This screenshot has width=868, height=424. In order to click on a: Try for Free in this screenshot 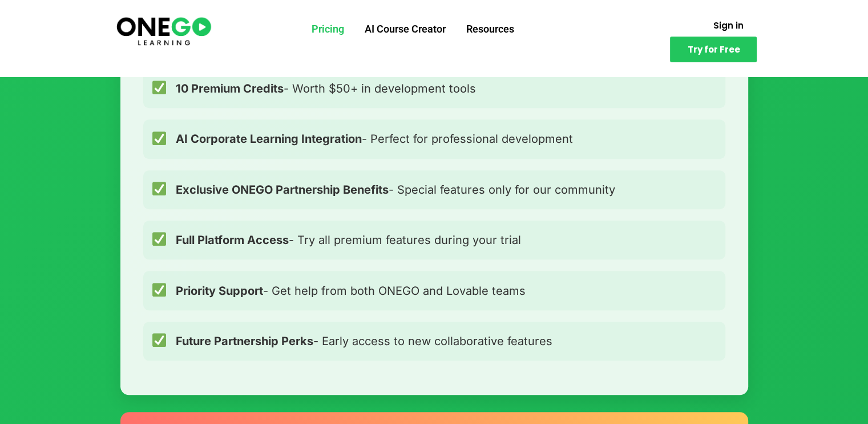, I will do `click(713, 49)`.